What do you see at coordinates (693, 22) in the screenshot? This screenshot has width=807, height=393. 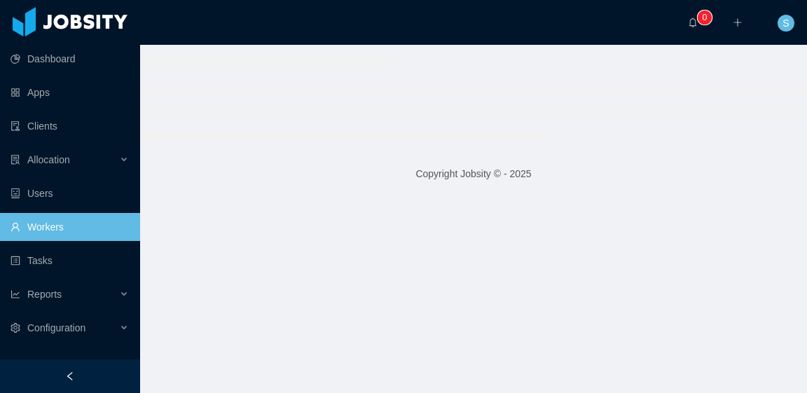 I see `i: icon: bell` at bounding box center [693, 22].